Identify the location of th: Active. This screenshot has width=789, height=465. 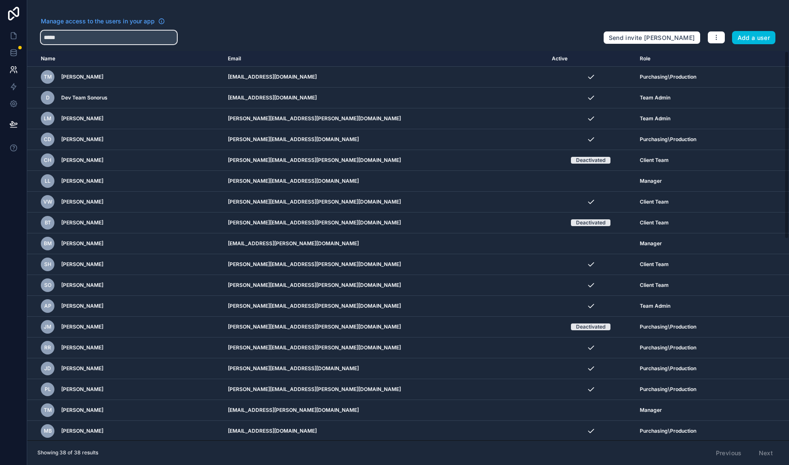
(591, 59).